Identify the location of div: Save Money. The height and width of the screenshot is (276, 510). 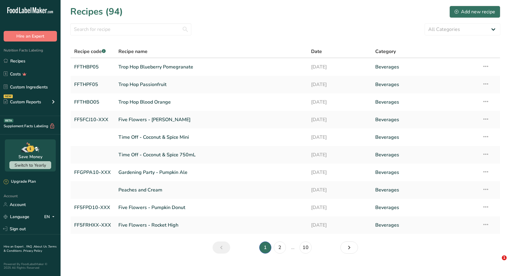
(30, 157).